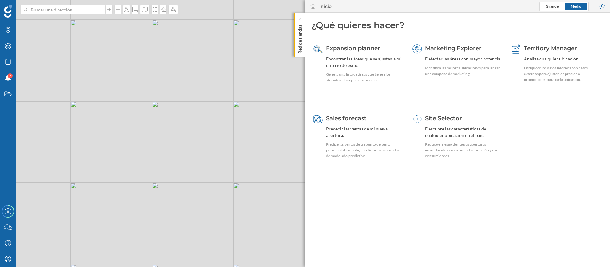  What do you see at coordinates (563, 59) in the screenshot?
I see `div: Analiza cualquier ubicación.` at bounding box center [563, 59].